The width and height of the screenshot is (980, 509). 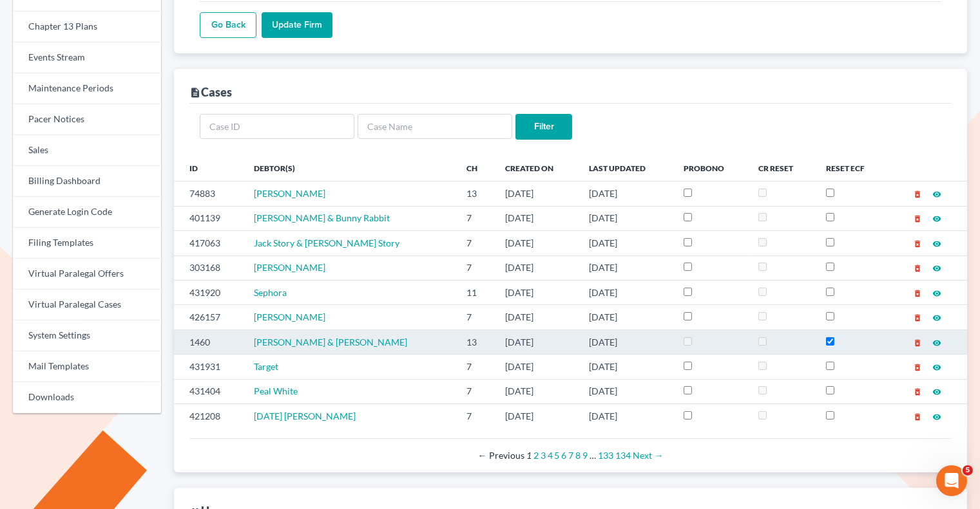 What do you see at coordinates (624, 455) in the screenshot?
I see `a: Page 134` at bounding box center [624, 455].